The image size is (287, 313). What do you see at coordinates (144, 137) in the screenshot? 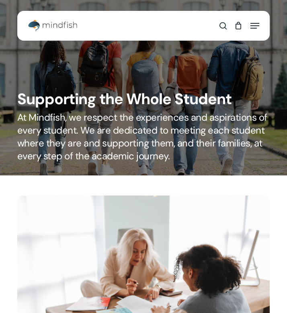
I see `h5: At Mindfish, we respect the experiences and aspirations of every student. We are dedicated to mee...` at bounding box center [144, 137].